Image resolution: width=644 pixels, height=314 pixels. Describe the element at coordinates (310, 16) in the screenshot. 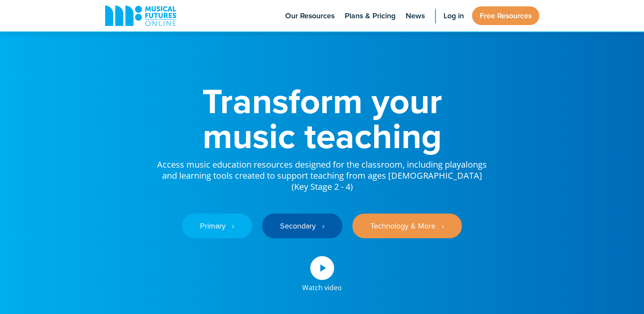

I see `span: Our Resources` at that location.